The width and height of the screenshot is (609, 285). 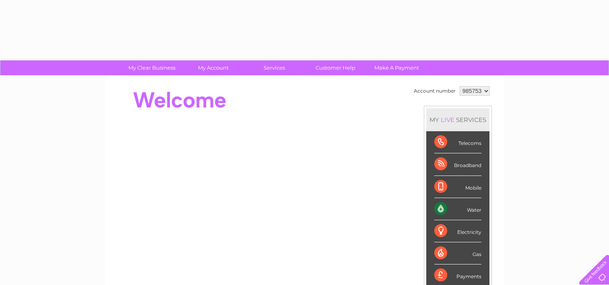 I want to click on div: Telecoms, so click(x=458, y=142).